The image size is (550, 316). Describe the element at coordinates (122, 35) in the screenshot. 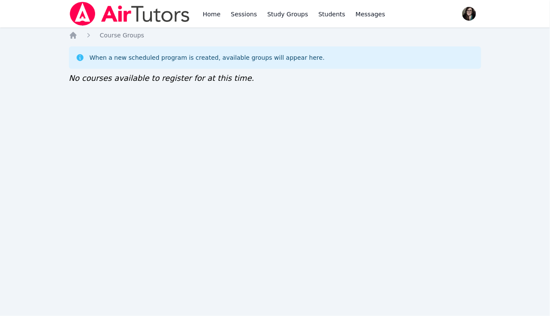

I see `span: Course Groups` at that location.